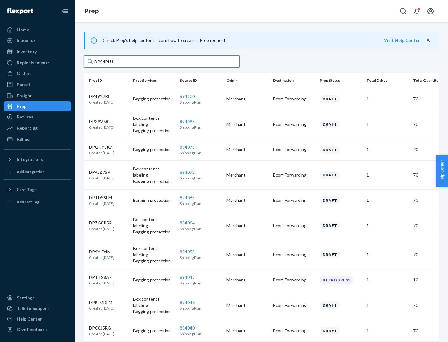 The width and height of the screenshot is (448, 342). Describe the element at coordinates (37, 319) in the screenshot. I see `a: Help Center` at that location.